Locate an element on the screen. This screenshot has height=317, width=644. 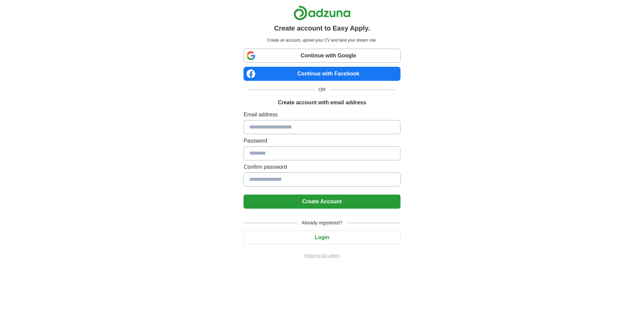
a: Continue with Facebook is located at coordinates (322, 74).